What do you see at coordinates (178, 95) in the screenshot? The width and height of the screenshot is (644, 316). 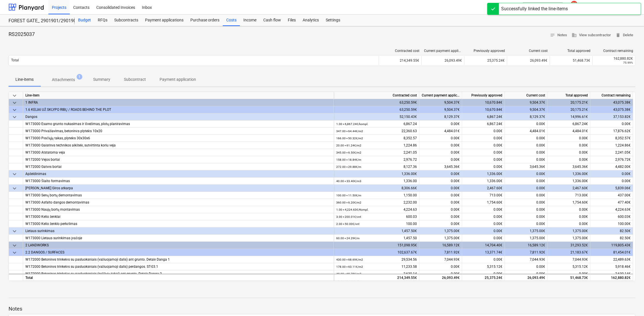 I see `div: Line-item` at bounding box center [178, 95].